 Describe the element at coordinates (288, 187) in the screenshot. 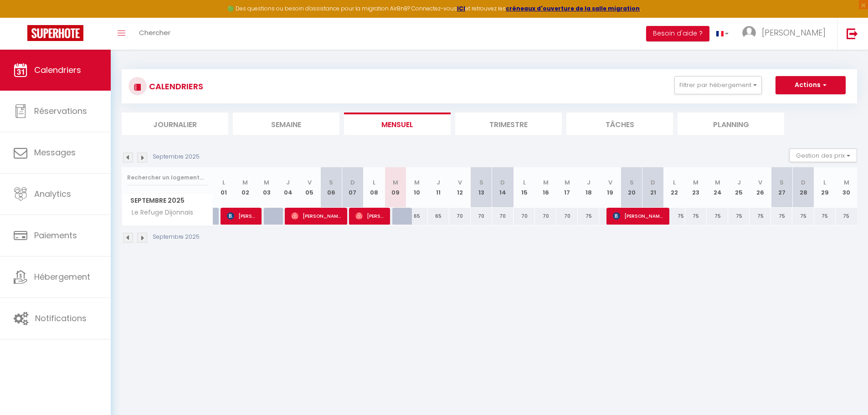

I see `th: 04` at that location.